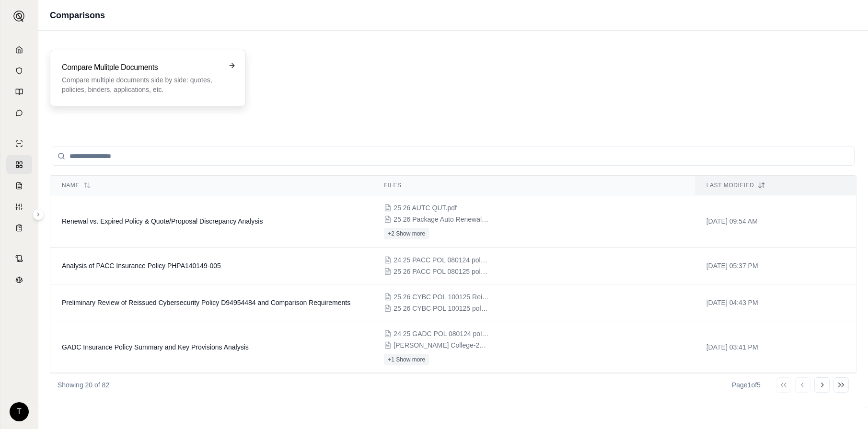 This screenshot has width=868, height=429. What do you see at coordinates (442, 260) in the screenshot?
I see `span: 24 25 PACC POL 080124 pol#PHPA140149-005.pdf` at bounding box center [442, 260].